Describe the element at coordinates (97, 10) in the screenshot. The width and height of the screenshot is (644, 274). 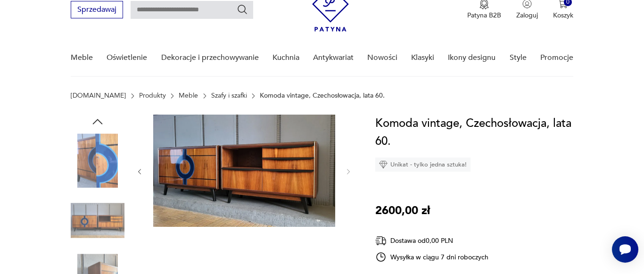
I see `button: Sprzedawaj` at that location.